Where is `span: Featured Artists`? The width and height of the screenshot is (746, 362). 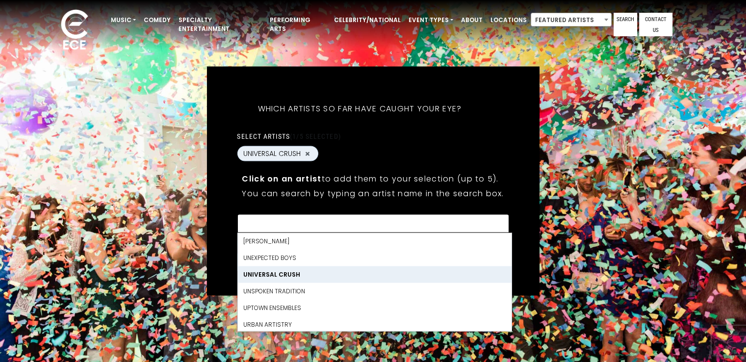
span: Featured Artists is located at coordinates (571, 20).